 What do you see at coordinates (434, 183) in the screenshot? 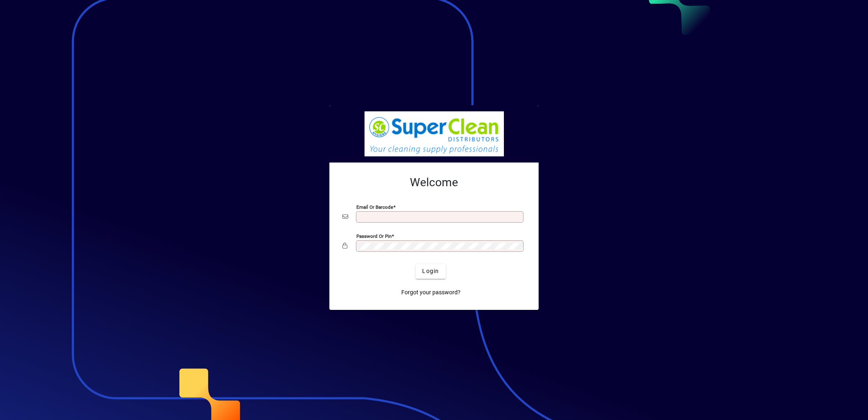
I see `h2: Welcome` at bounding box center [434, 183].